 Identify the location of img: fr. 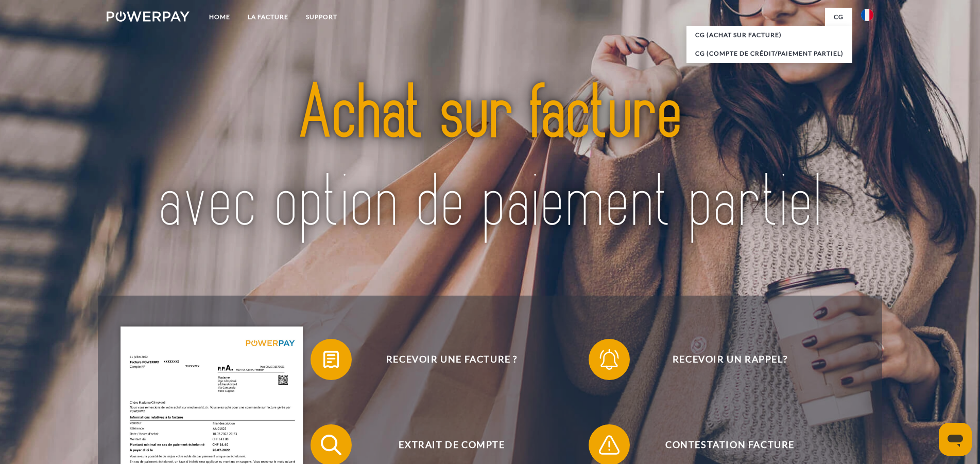
(867, 15).